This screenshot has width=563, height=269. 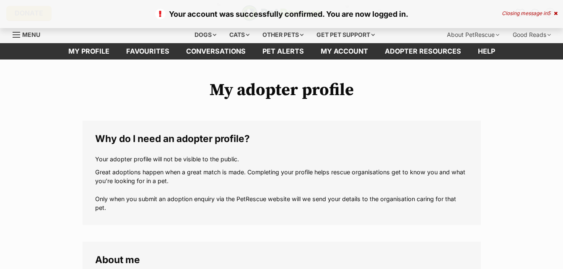 I want to click on a: Adopter resources, so click(x=423, y=51).